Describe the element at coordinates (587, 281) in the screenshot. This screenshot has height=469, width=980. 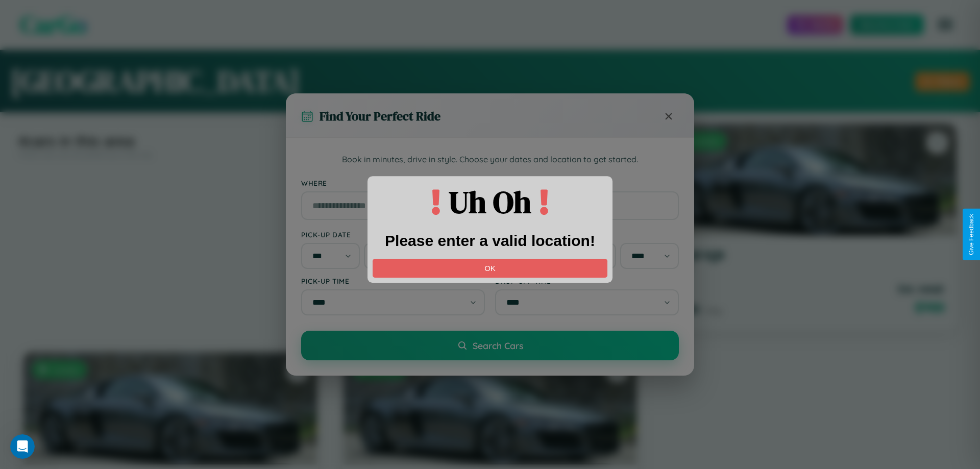
I see `label: Drop-off Time` at that location.